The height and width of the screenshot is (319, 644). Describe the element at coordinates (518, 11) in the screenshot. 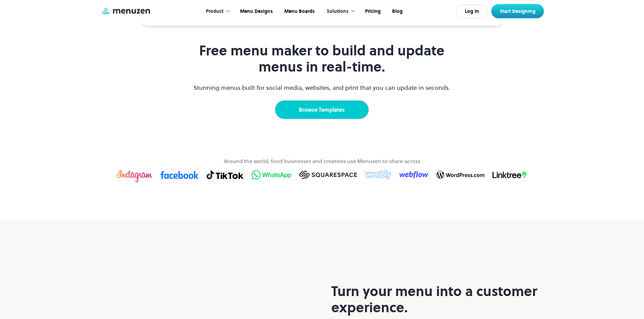

I see `a: Start Designing` at that location.